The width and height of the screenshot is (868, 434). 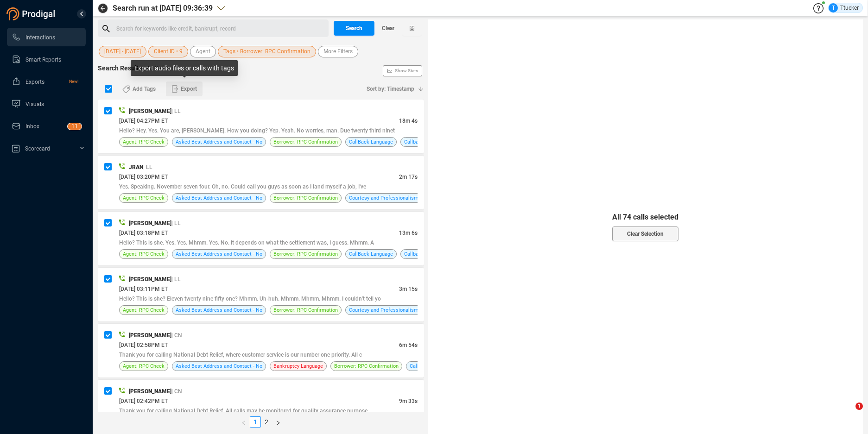 What do you see at coordinates (244, 422) in the screenshot?
I see `li: Previous Page` at bounding box center [244, 422].